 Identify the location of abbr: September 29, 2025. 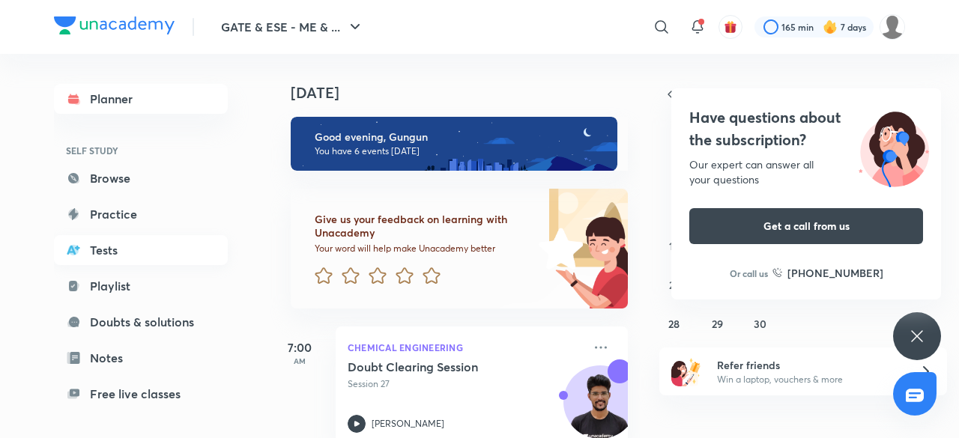
(717, 324).